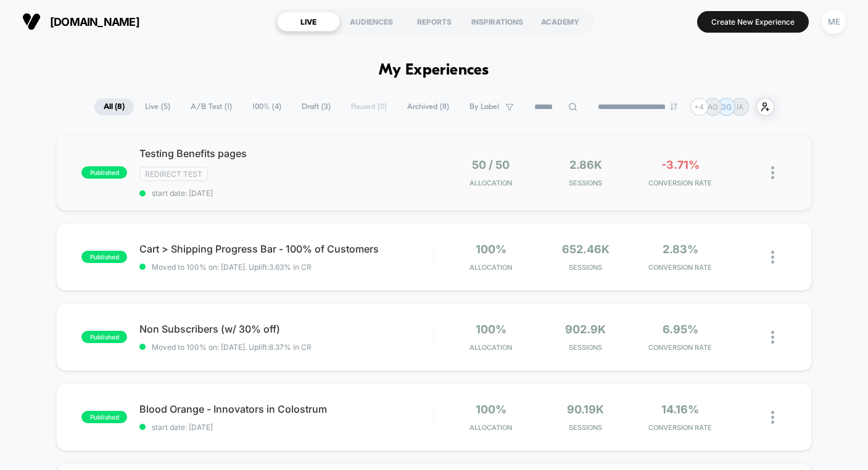 The height and width of the screenshot is (470, 868). I want to click on span: Draft ( 3 ), so click(316, 106).